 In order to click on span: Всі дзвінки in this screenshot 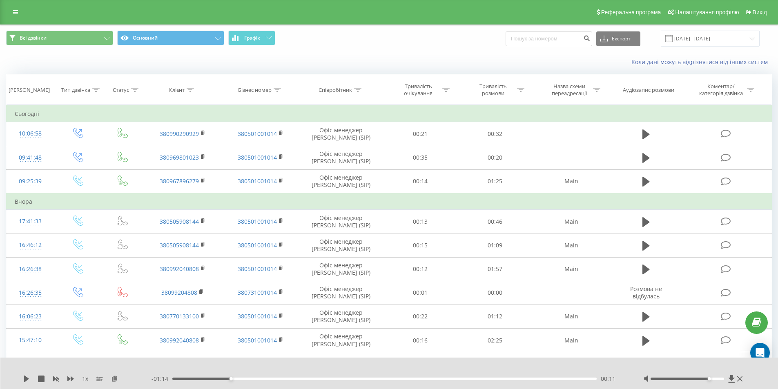, I will do `click(33, 38)`.